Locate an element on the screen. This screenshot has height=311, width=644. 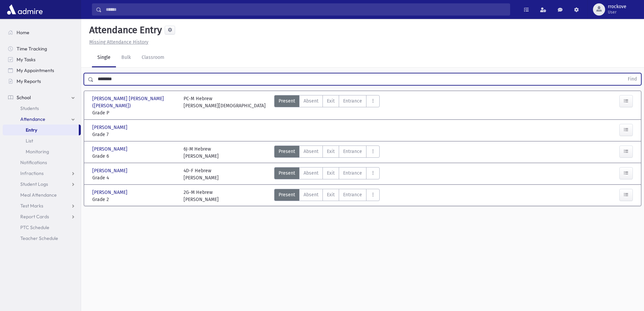
span: List is located at coordinates (29, 140).